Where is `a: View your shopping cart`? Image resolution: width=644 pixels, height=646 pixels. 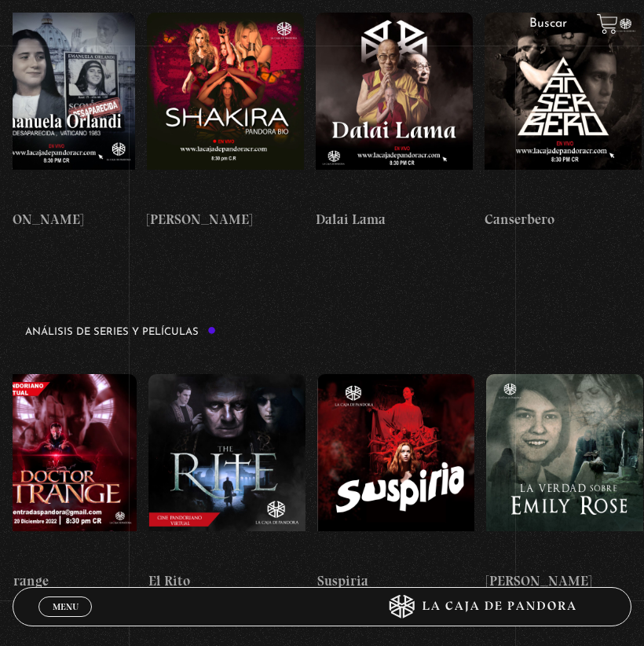
a: View your shopping cart is located at coordinates (607, 23).